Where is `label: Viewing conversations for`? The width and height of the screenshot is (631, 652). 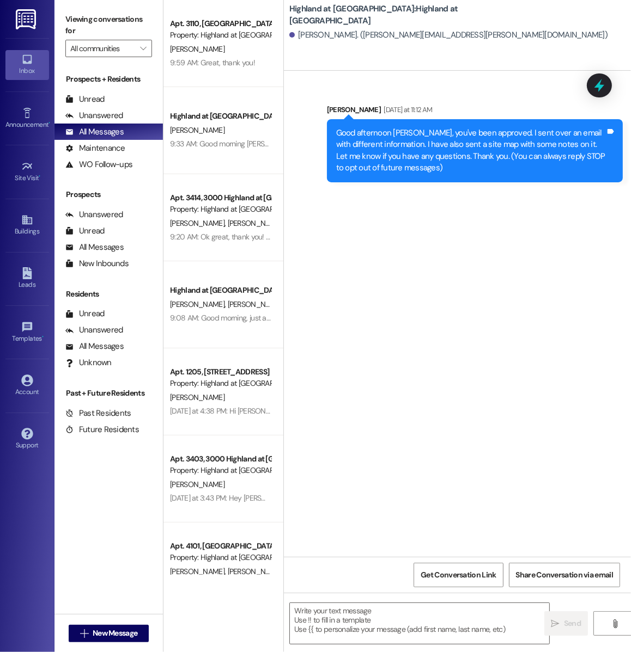 label: Viewing conversations for is located at coordinates (108, 25).